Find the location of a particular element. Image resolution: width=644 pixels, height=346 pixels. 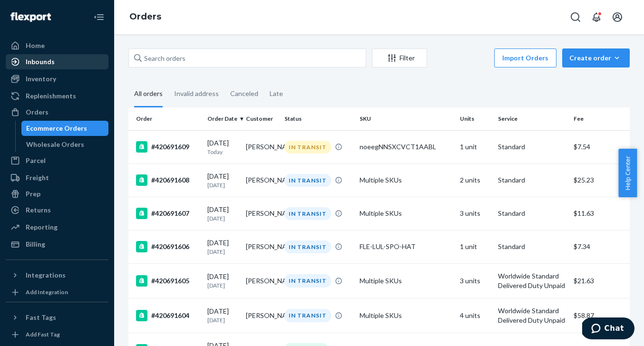

div: Billing is located at coordinates (35, 244).